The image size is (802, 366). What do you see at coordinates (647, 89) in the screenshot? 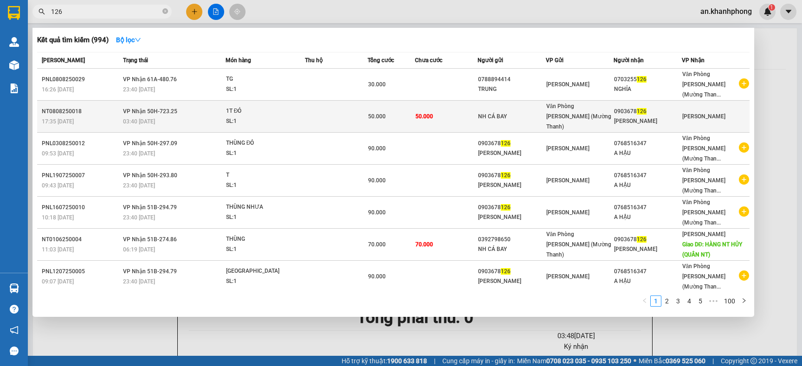
I see `div: NGHỈA` at bounding box center [647, 89].